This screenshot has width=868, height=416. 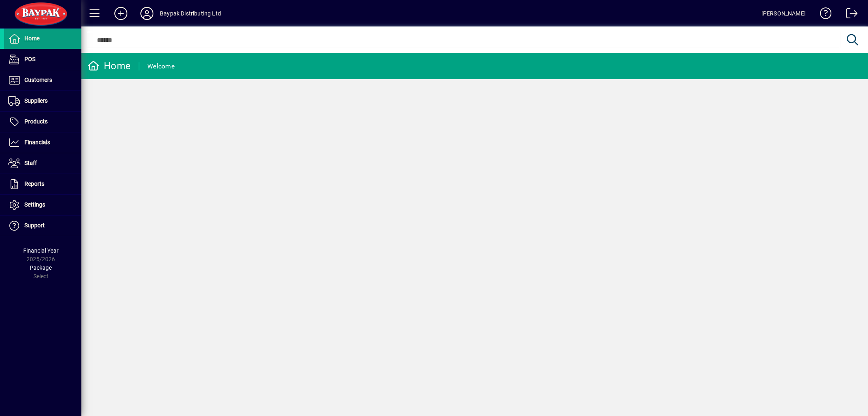 What do you see at coordinates (31, 38) in the screenshot?
I see `span: Home` at bounding box center [31, 38].